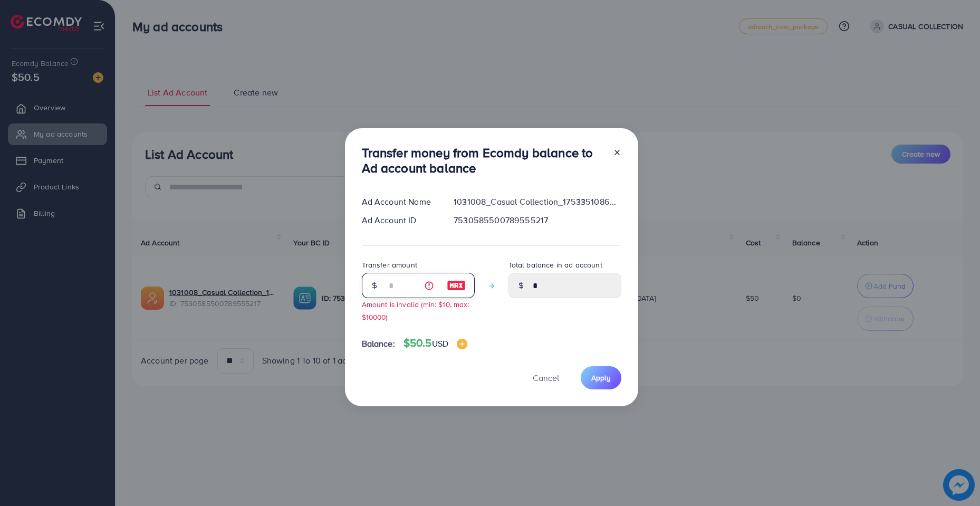  What do you see at coordinates (546, 377) in the screenshot?
I see `span: Cancel` at bounding box center [546, 377].